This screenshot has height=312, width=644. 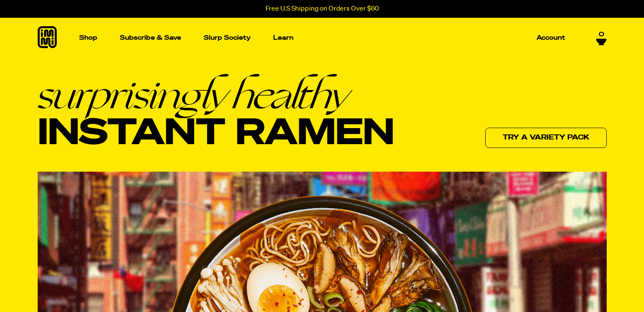 I want to click on em: surprisingly healthy, so click(x=216, y=95).